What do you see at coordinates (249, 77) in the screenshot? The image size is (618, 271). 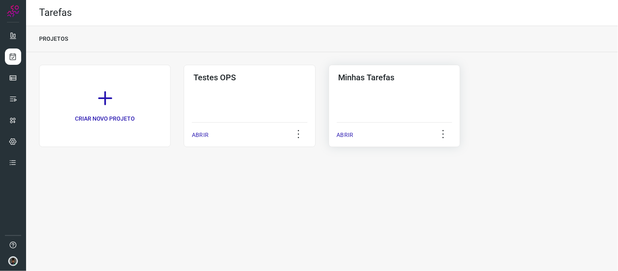 I see `h3: Testes OPS` at bounding box center [249, 77].